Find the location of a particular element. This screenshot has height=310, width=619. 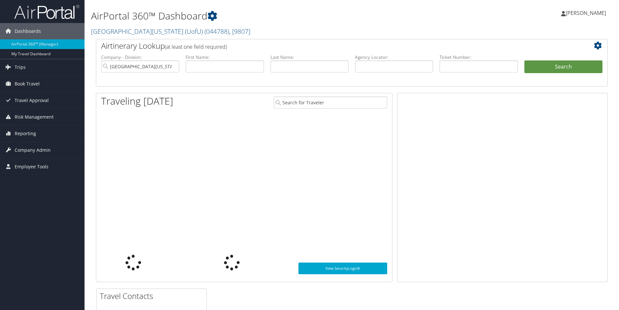

span: (at least one field required) is located at coordinates (196, 47).